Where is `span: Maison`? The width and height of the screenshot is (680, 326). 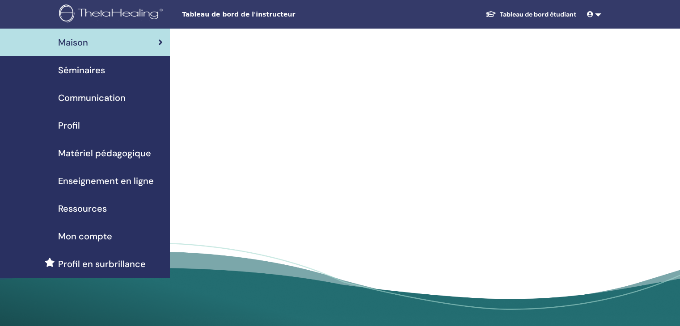
span: Maison is located at coordinates (73, 42).